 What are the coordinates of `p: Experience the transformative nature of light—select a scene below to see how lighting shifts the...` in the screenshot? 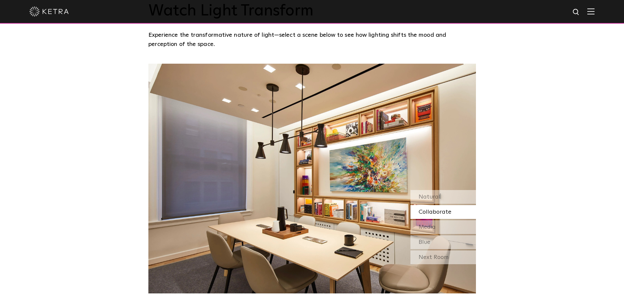 It's located at (311, 40).